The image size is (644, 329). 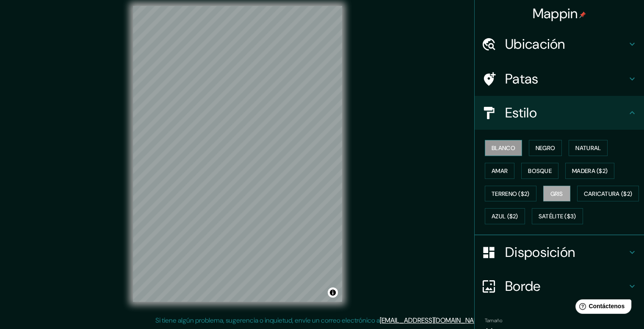 What do you see at coordinates (522, 78) in the screenshot?
I see `font: Patas` at bounding box center [522, 78].